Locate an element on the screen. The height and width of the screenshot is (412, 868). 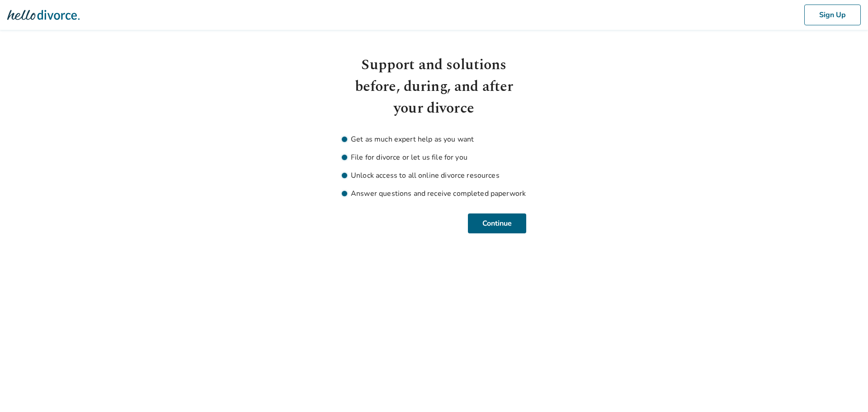
button: Continue is located at coordinates (497, 223).